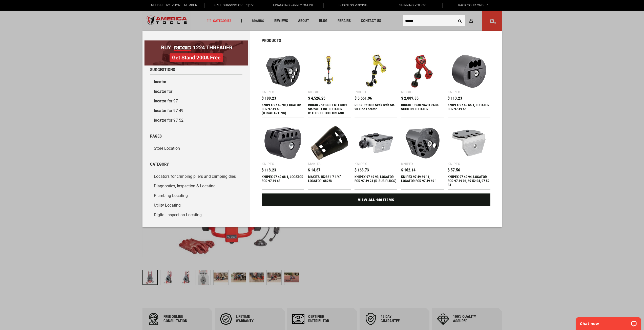 The image size is (644, 330). I want to click on img: RIDGID 21893 SeekTech SR-20 Line Locator, so click(376, 71).